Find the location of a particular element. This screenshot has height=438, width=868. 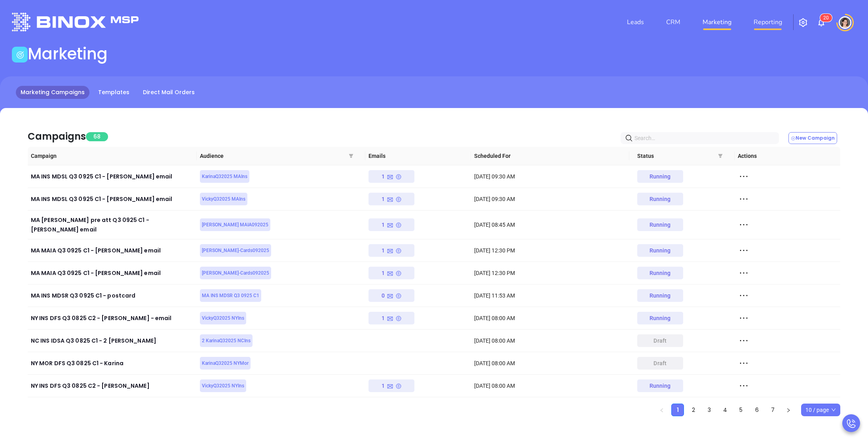

a: 3 is located at coordinates (710, 410).